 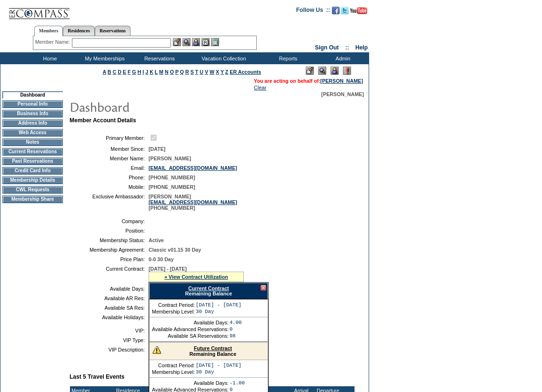 What do you see at coordinates (212, 72) in the screenshot?
I see `a: W` at bounding box center [212, 72].